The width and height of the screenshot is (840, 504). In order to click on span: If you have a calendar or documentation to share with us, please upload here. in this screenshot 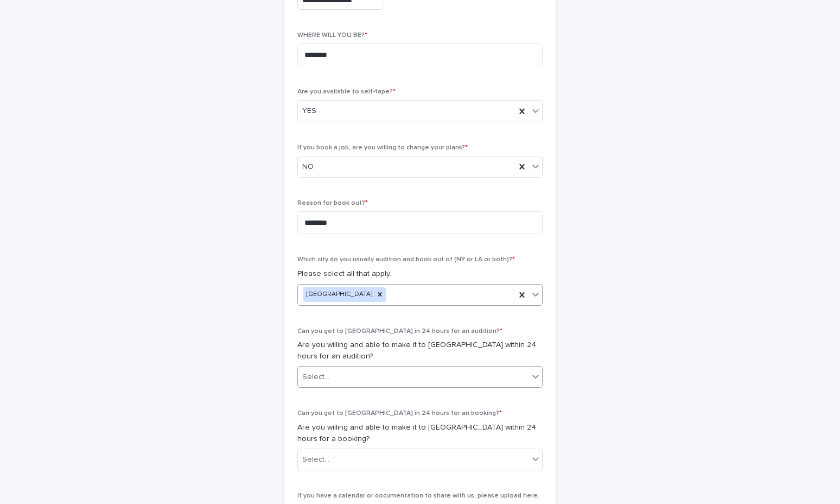, I will do `click(419, 495)`.